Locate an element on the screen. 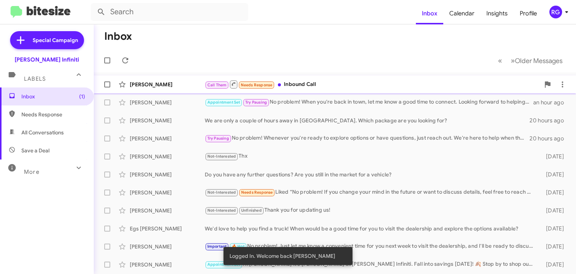 Image resolution: width=576 pixels, height=274 pixels. span: (1) is located at coordinates (82, 96).